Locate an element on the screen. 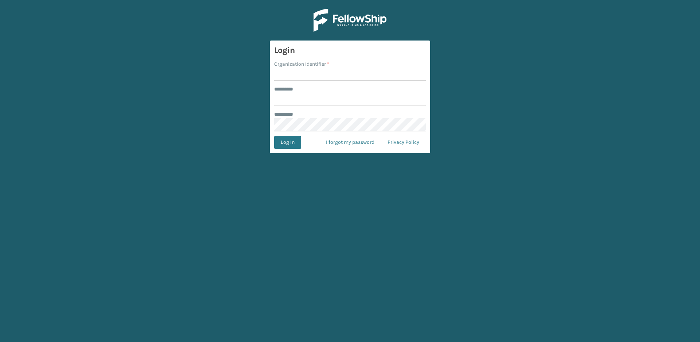 The height and width of the screenshot is (342, 700). a: Privacy Policy is located at coordinates (403, 142).